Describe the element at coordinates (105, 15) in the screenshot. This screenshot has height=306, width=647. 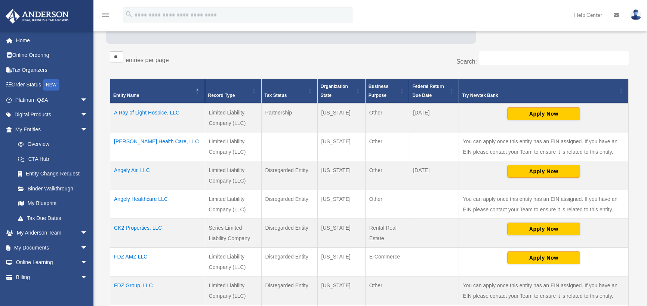
I see `i: menu` at that location.